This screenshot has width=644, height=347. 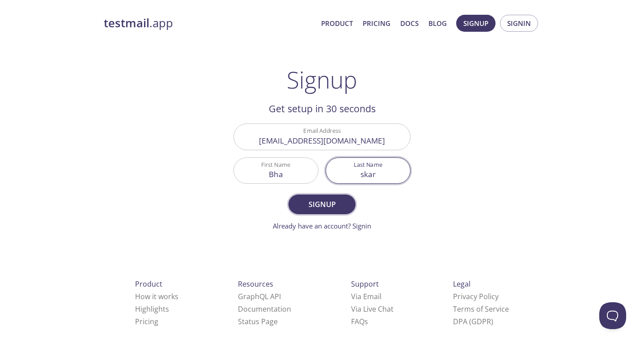 I want to click on a: Status Page, so click(x=257, y=322).